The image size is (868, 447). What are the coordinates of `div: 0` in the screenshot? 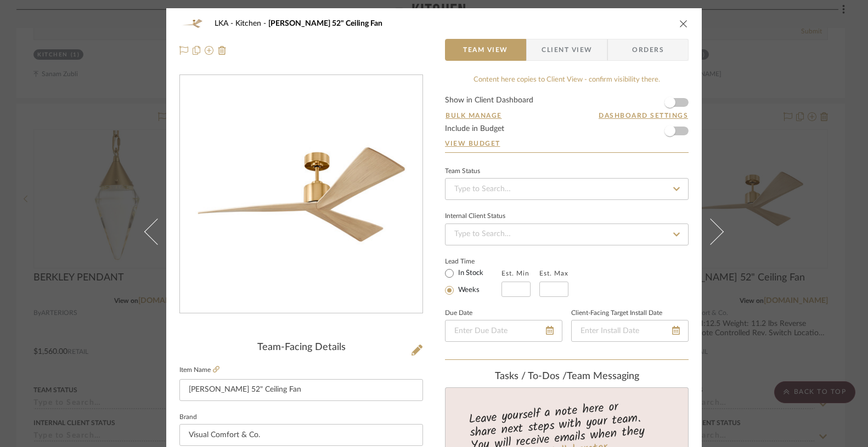 It's located at (301, 195).